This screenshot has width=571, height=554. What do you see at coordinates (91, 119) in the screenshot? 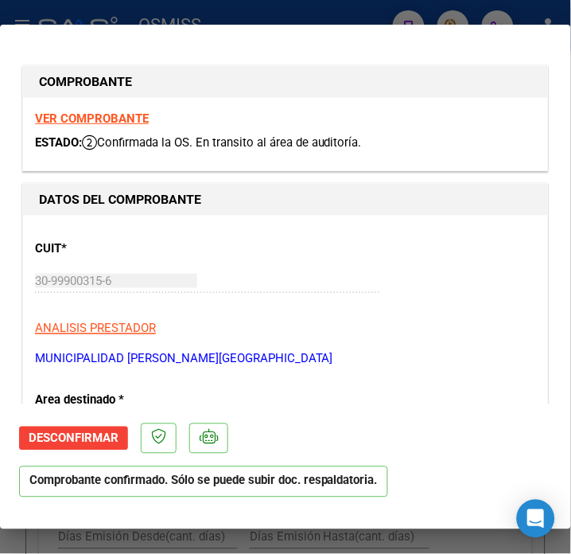
I see `a: VER COMPROBANTE` at bounding box center [91, 119].